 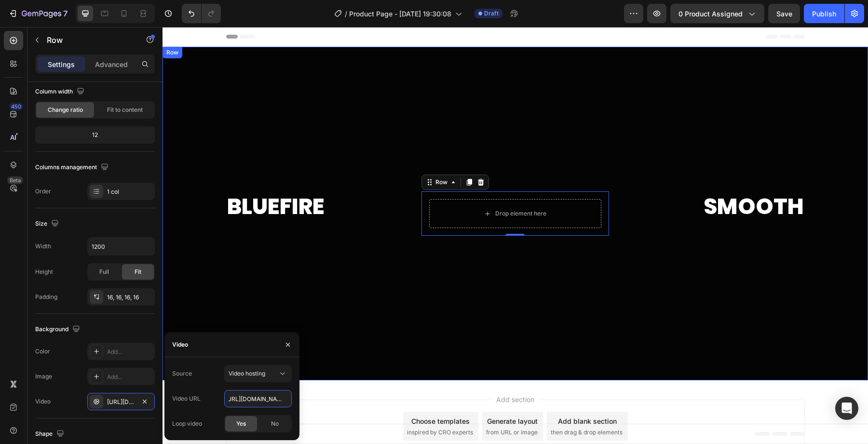 What do you see at coordinates (138, 272) in the screenshot?
I see `span: Fit` at bounding box center [138, 272].